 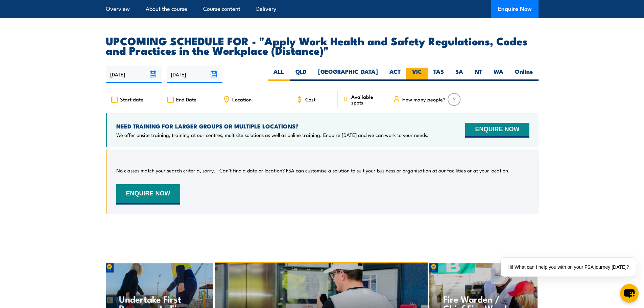 I want to click on label: SA, so click(x=459, y=74).